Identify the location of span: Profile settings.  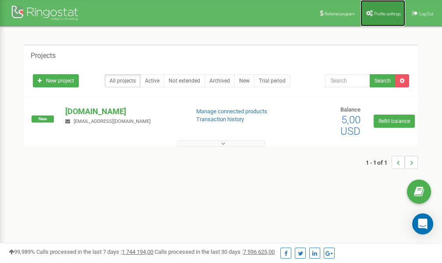
(388, 14).